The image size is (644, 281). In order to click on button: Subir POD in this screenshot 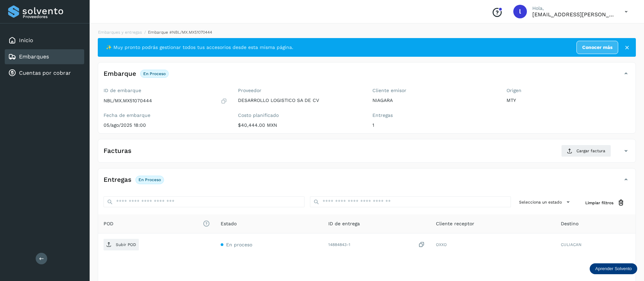, I will do `click(121, 244)`.